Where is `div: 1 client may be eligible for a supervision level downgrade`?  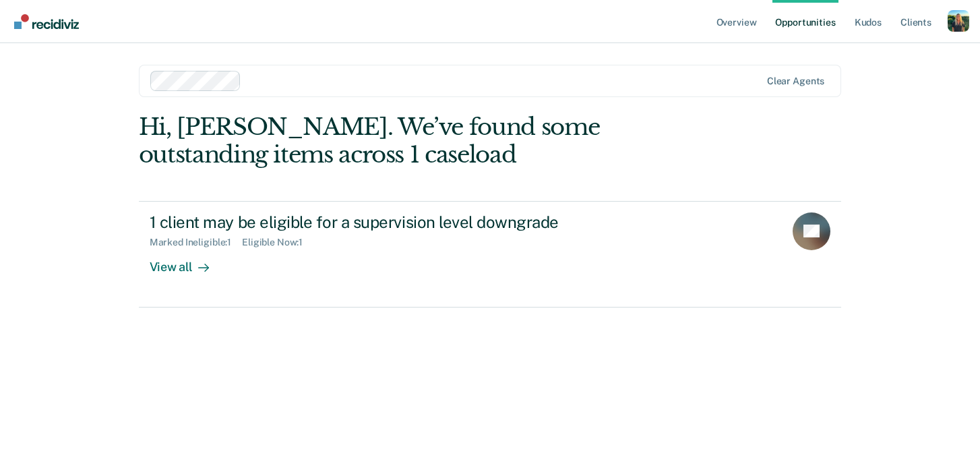 div: 1 client may be eligible for a supervision level downgrade is located at coordinates (387, 222).